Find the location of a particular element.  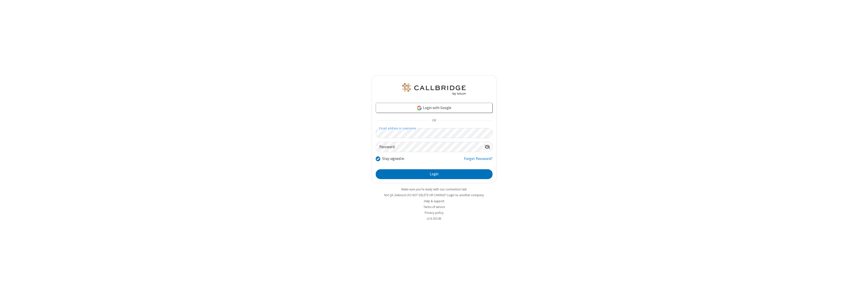

a: Help & support is located at coordinates (434, 201).